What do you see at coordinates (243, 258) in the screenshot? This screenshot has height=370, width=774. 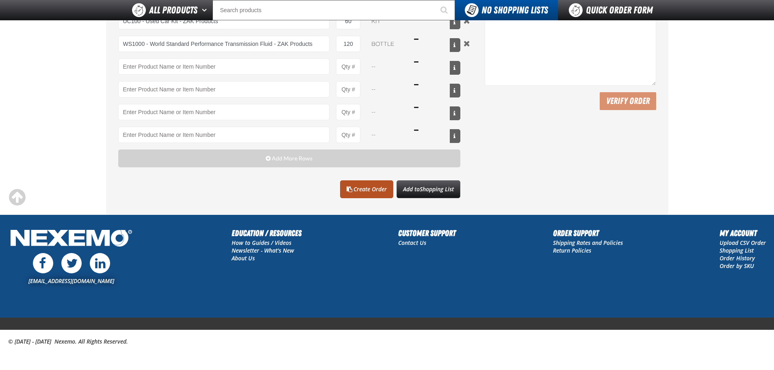 I see `a: About Us` at bounding box center [243, 258].